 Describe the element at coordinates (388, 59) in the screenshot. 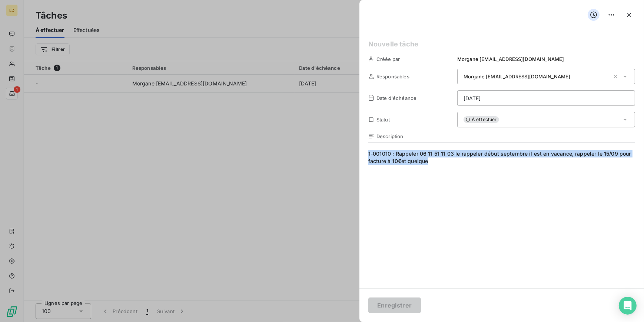

I see `span: Créée par` at that location.